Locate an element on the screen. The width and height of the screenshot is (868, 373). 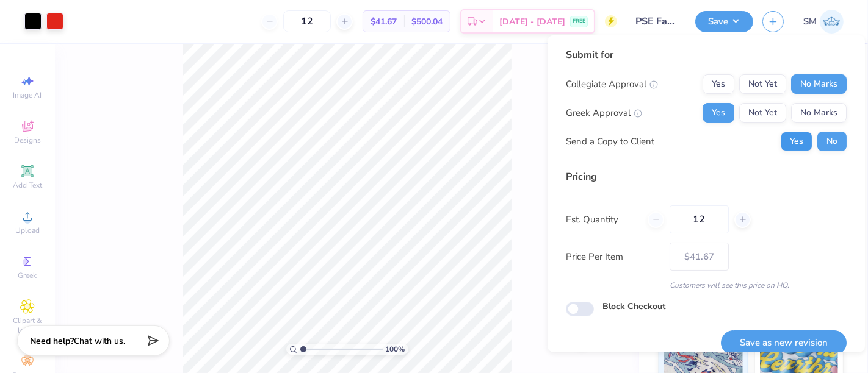
input: Untitled Design is located at coordinates (656, 22).